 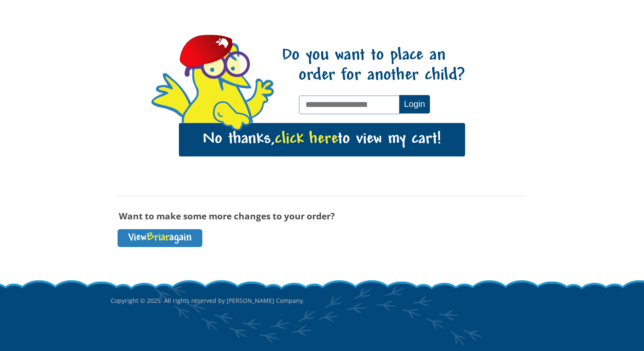 I want to click on span: order for another child?, so click(x=373, y=76).